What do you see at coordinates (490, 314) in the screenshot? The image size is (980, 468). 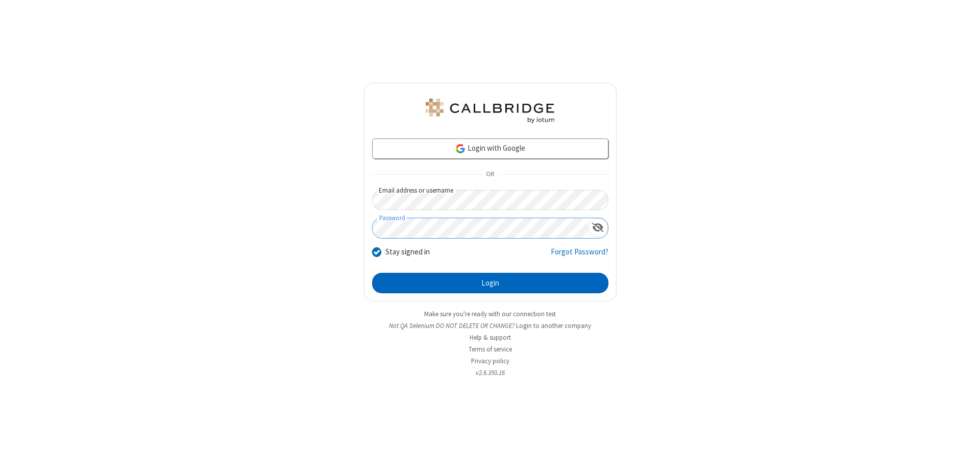 I see `a: Make sure you're ready with our connection test` at bounding box center [490, 314].